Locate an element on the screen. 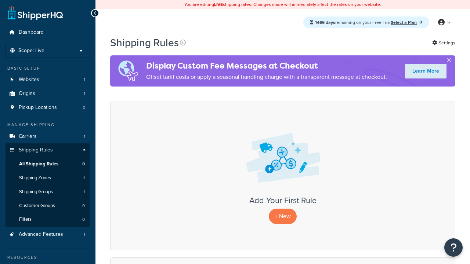 Image resolution: width=470 pixels, height=264 pixels. li: Shipping Groups is located at coordinates (48, 192).